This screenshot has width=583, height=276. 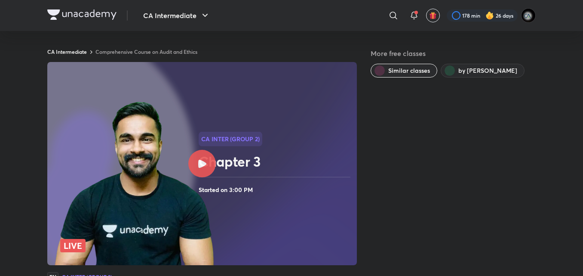 I want to click on img: avatar, so click(x=433, y=15).